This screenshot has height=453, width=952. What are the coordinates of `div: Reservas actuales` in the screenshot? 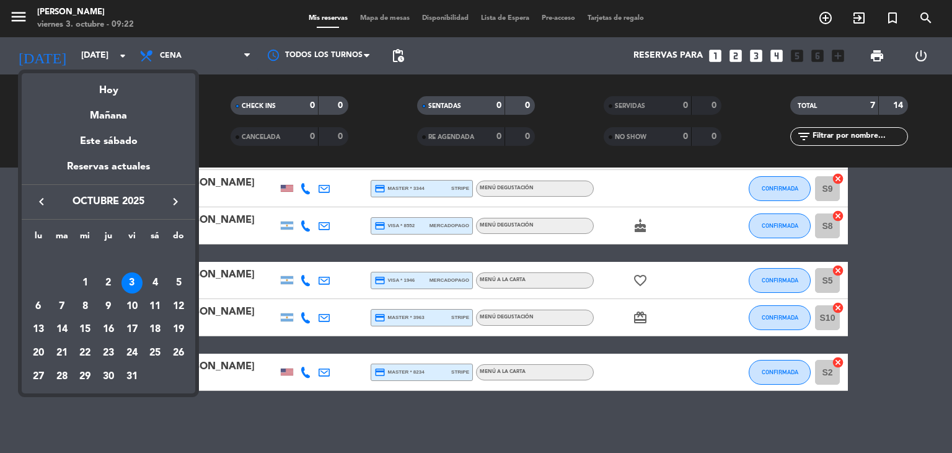 It's located at (108, 171).